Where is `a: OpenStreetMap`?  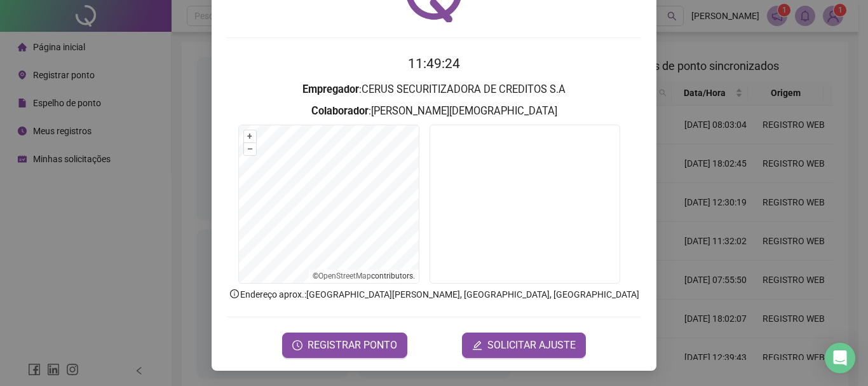
a: OpenStreetMap is located at coordinates (344, 276).